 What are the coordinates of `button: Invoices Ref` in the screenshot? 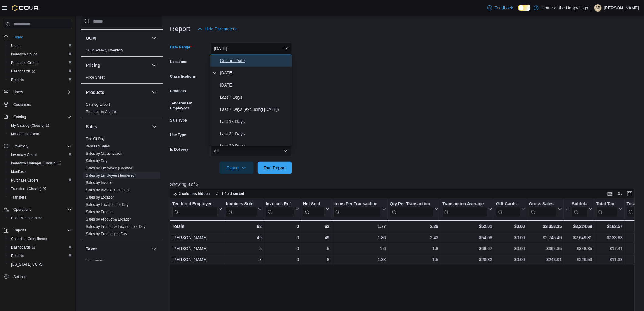 It's located at (282, 209).